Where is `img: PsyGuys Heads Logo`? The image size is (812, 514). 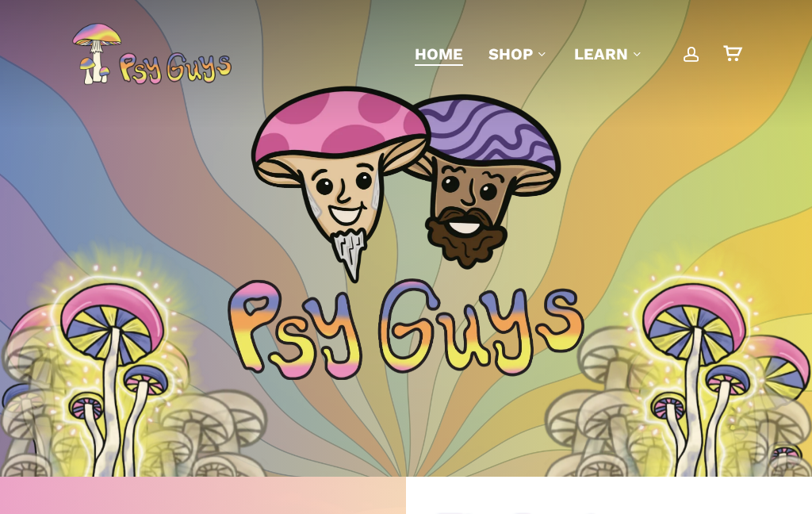 img: PsyGuys Heads Logo is located at coordinates (406, 184).